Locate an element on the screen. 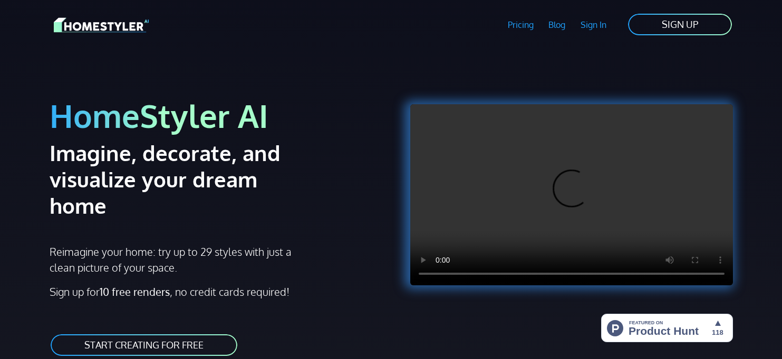  img: HomeStyler AI logo is located at coordinates (101, 25).